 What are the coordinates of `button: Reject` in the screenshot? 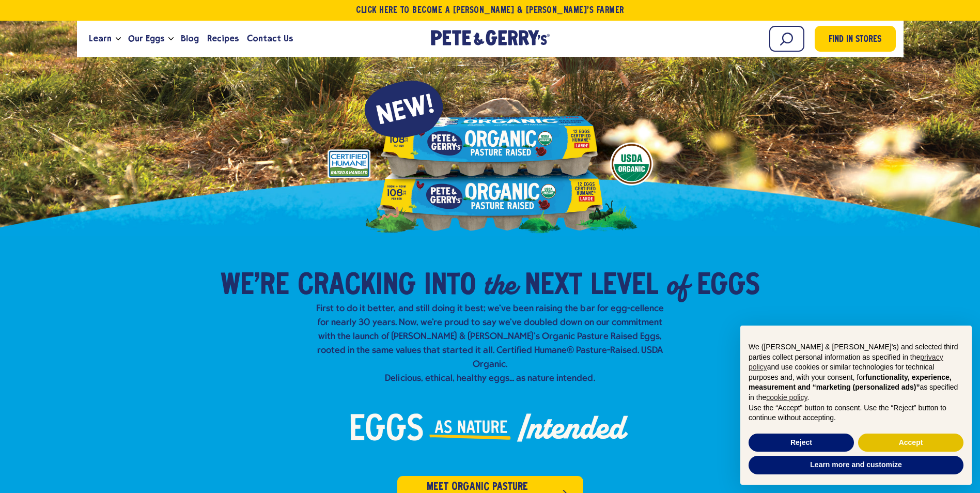 It's located at (801, 443).